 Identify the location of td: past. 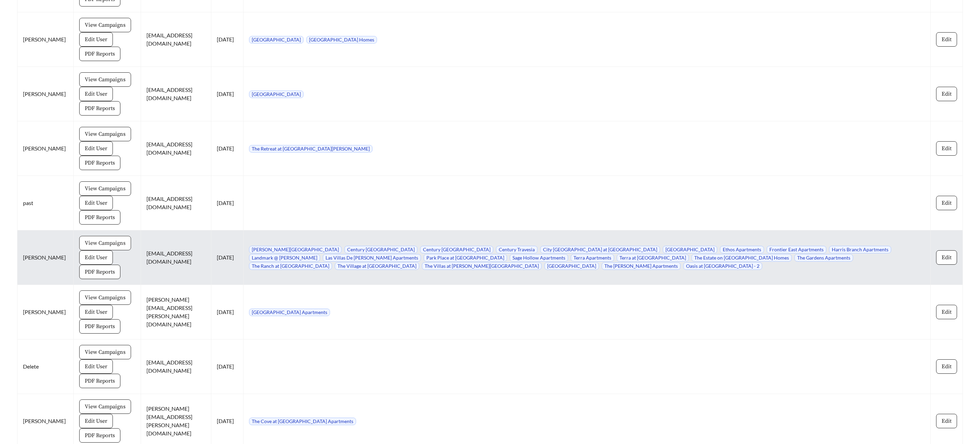
(45, 203).